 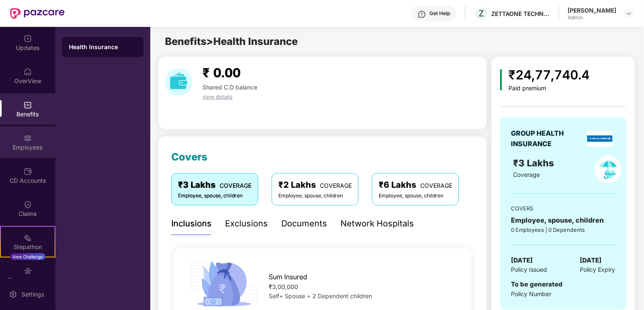 I want to click on div: Network Hospitals, so click(x=376, y=223).